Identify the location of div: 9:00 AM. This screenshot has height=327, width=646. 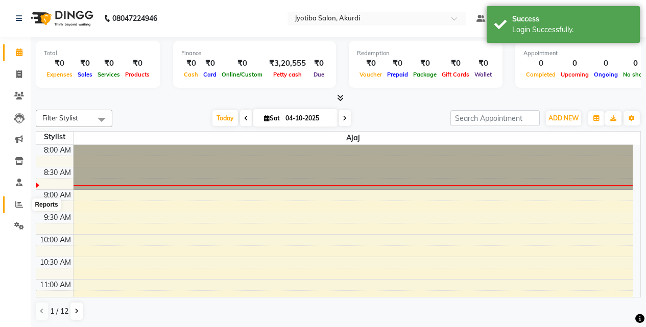
(57, 195).